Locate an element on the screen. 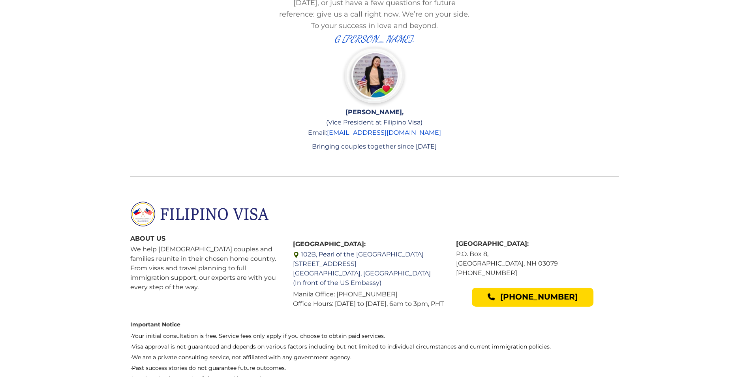 The width and height of the screenshot is (749, 377). img: Location Icon is located at coordinates (296, 255).